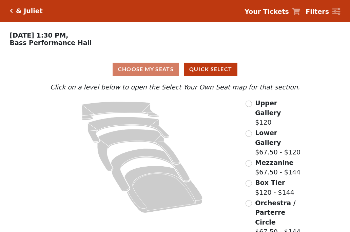  Describe the element at coordinates (275, 212) in the screenshot. I see `span: Orchestra / Parterre Circle` at that location.